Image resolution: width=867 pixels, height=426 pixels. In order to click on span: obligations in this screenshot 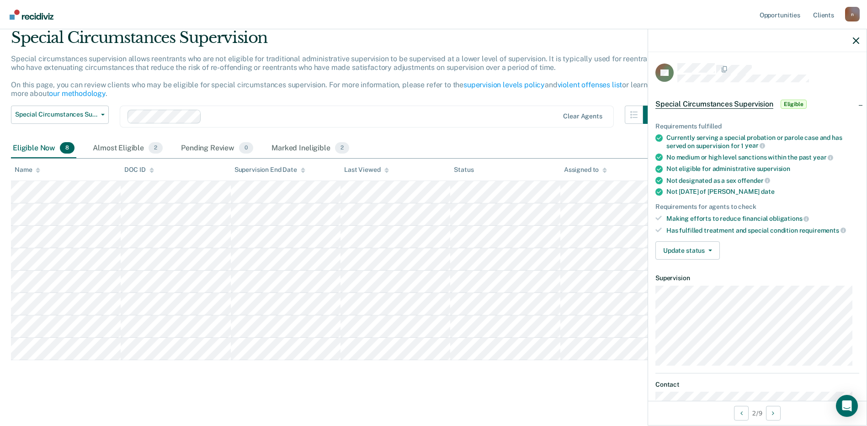, I will do `click(789, 218)`.